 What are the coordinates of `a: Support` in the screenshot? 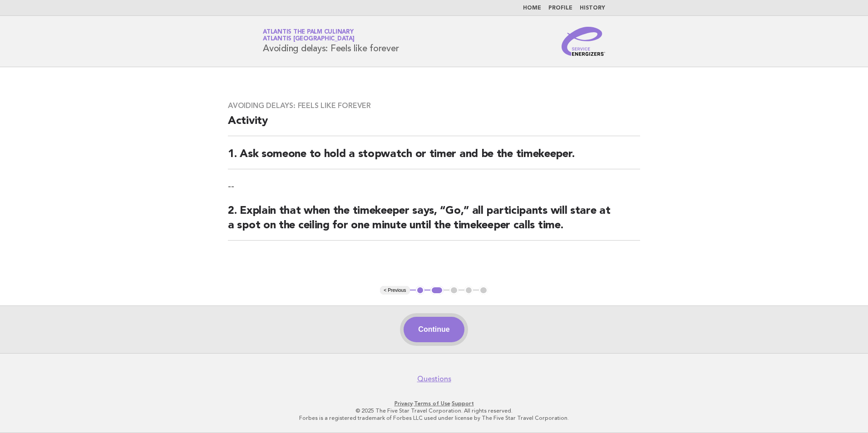 It's located at (463, 404).